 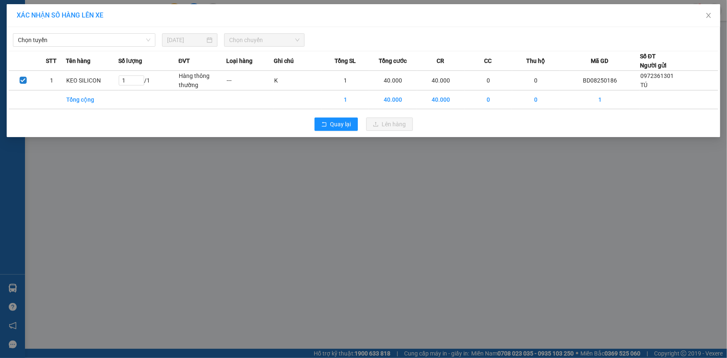 What do you see at coordinates (186, 40) in the screenshot?
I see `input: 11/08/2025` at bounding box center [186, 40].